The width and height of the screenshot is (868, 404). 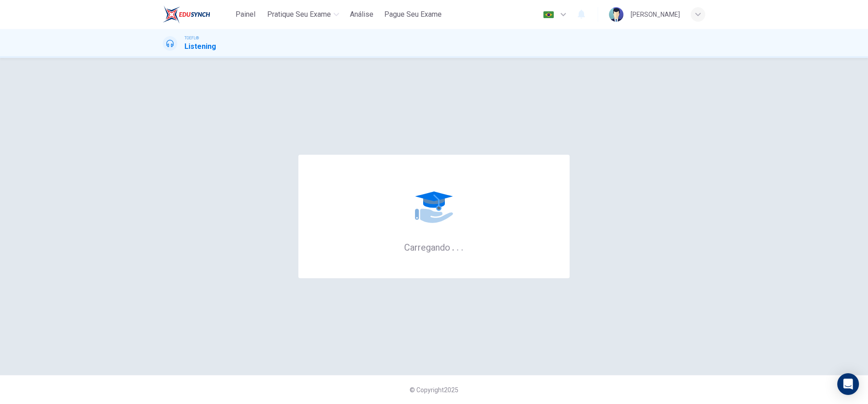 What do you see at coordinates (848, 384) in the screenshot?
I see `div: Open Intercom Messenger` at bounding box center [848, 384].